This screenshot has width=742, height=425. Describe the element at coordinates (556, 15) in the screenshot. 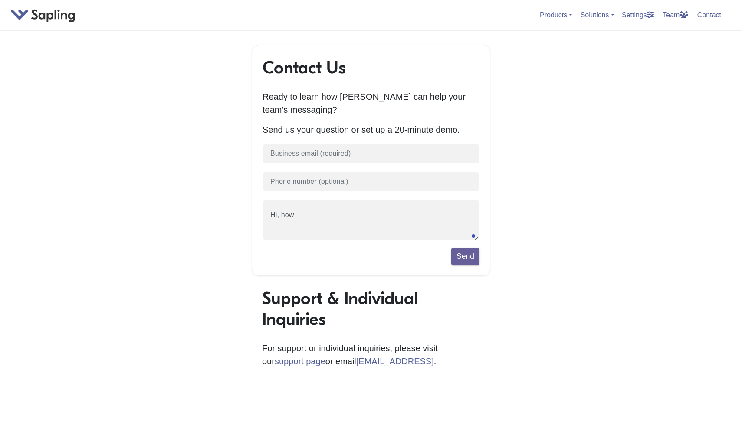

I see `a: Products` at that location.